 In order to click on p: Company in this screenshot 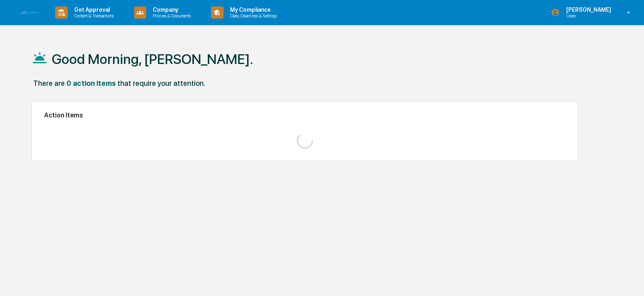, I will do `click(170, 10)`.